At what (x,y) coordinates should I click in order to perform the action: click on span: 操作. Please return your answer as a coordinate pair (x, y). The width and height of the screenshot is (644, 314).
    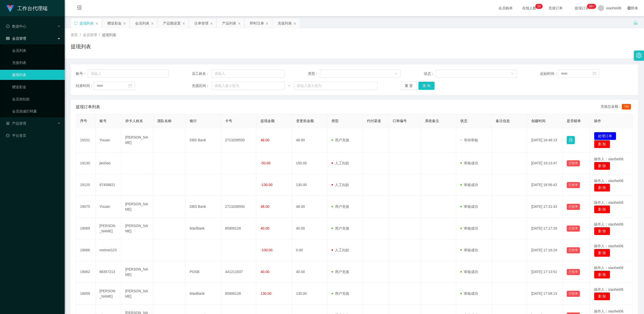
    Looking at the image, I should click on (597, 121).